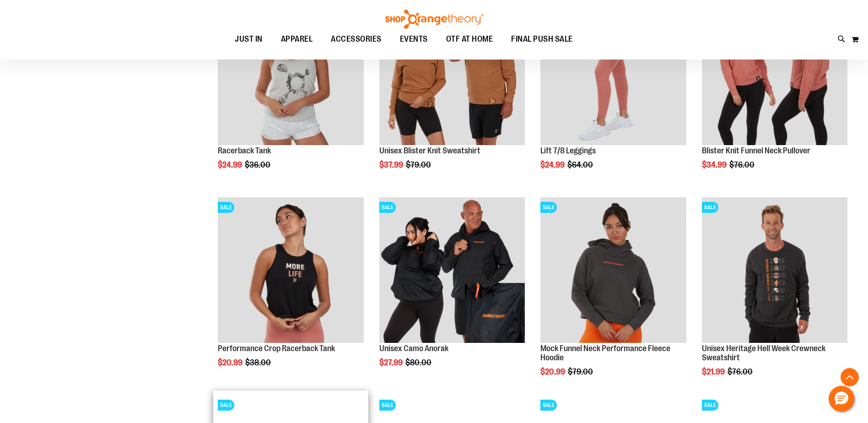 The image size is (868, 423). I want to click on span: $64.00, so click(581, 165).